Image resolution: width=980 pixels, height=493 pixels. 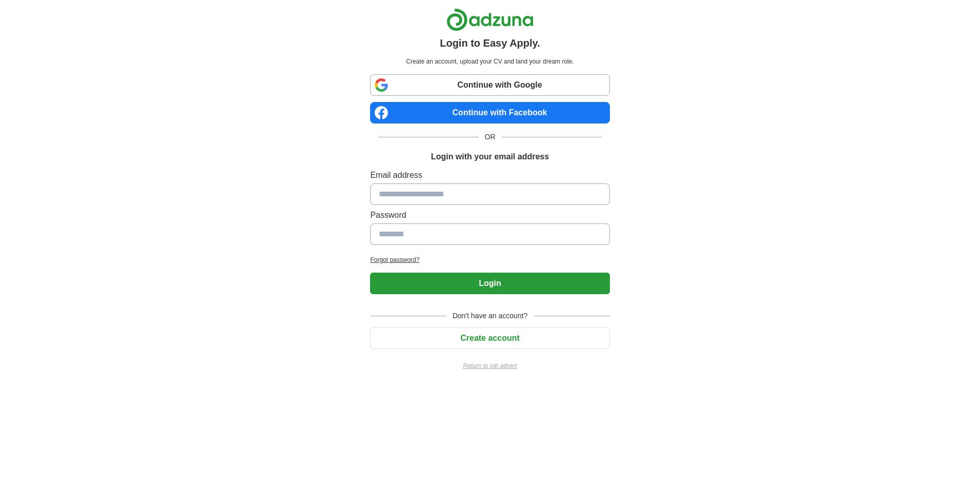 What do you see at coordinates (490, 366) in the screenshot?
I see `a: Return to job advert` at bounding box center [490, 366].